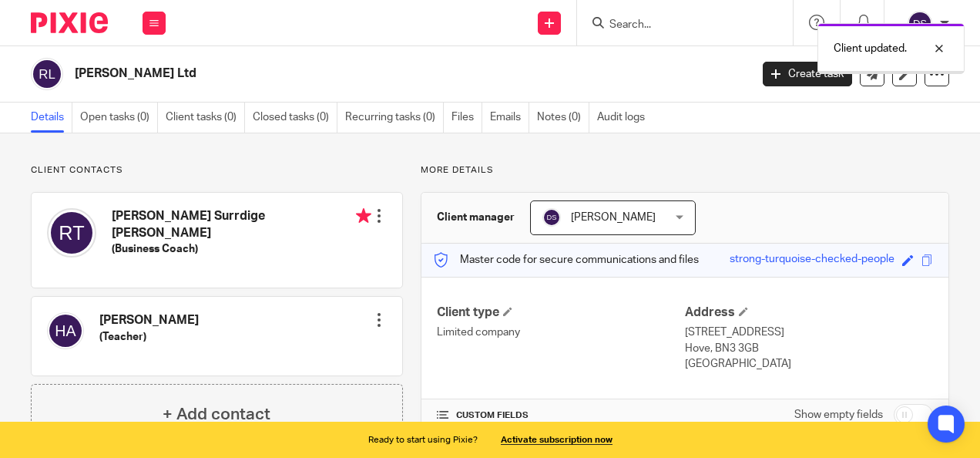 This screenshot has width=980, height=458. What do you see at coordinates (295, 117) in the screenshot?
I see `a: Closed tasks (0)` at bounding box center [295, 117].